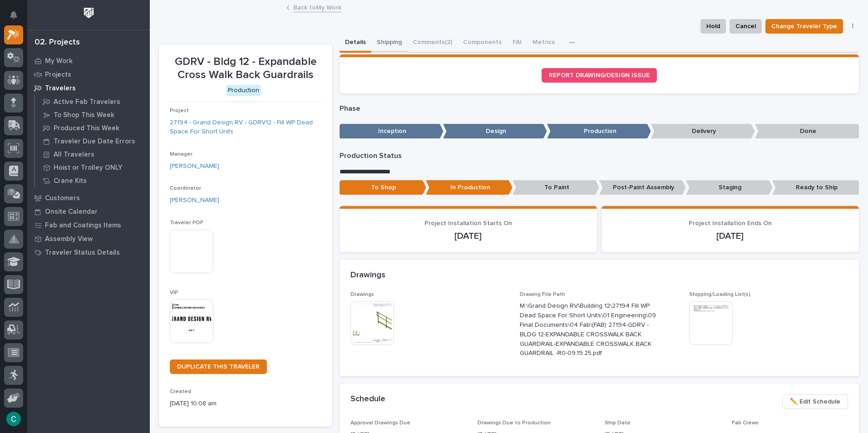 The width and height of the screenshot is (868, 433). Describe the element at coordinates (93, 180) in the screenshot. I see `a: Crane Kits` at that location.